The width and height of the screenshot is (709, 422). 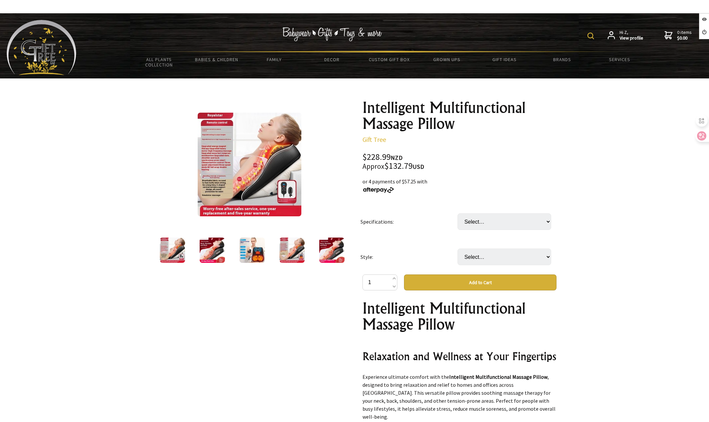 I want to click on div: $228.99 $132.79, so click(x=459, y=162).